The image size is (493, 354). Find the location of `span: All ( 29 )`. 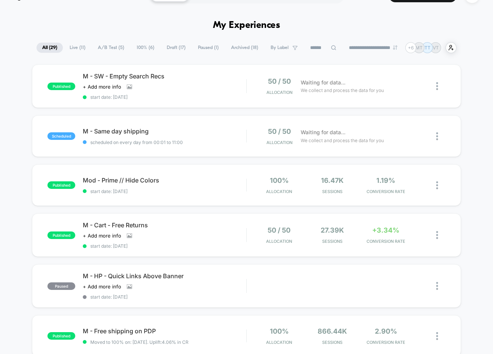

span: All ( 29 ) is located at coordinates (50, 47).